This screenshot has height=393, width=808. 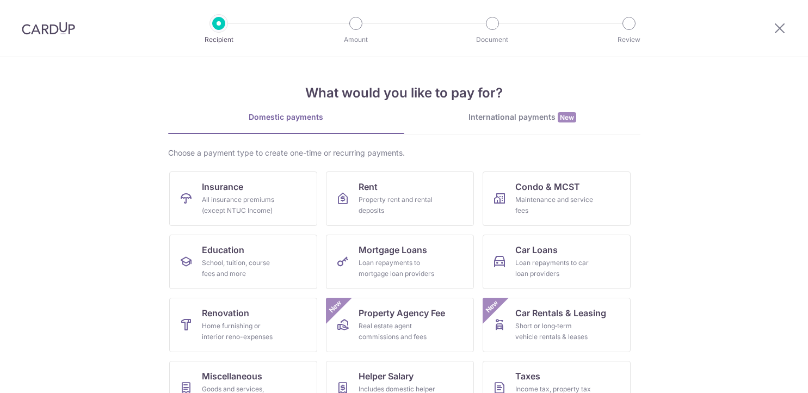 I want to click on span: Education, so click(x=223, y=250).